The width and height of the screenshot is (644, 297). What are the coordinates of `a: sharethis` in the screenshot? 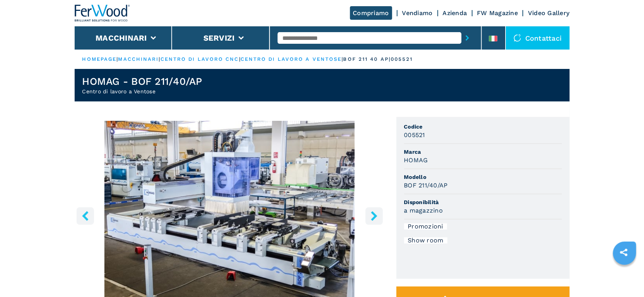 It's located at (624, 252).